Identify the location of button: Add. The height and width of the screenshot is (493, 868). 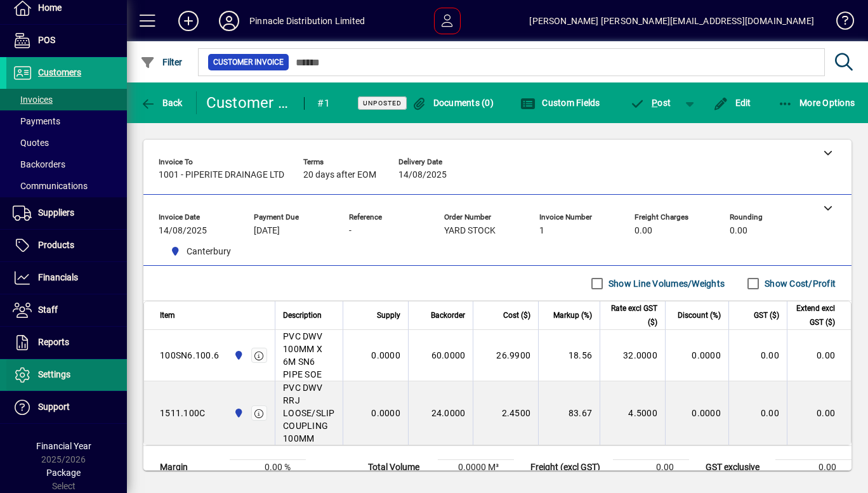
(189, 21).